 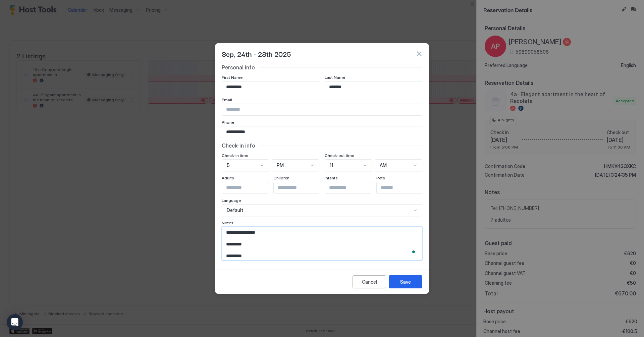 I want to click on span: AM, so click(x=383, y=165).